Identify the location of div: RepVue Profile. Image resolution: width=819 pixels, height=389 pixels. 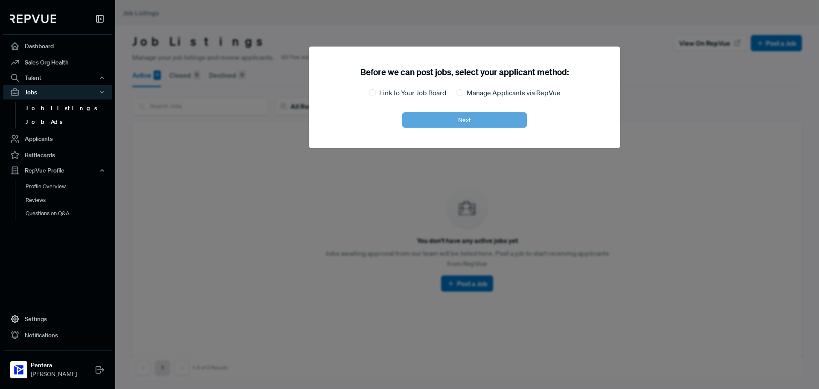
(58, 170).